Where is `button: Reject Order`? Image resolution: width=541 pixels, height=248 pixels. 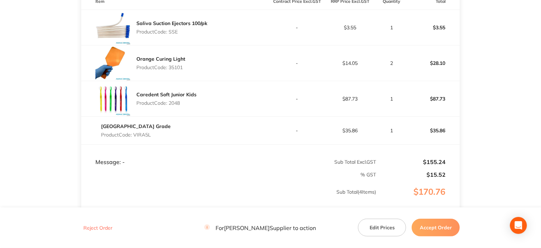
button: Reject Order is located at coordinates (98, 228).